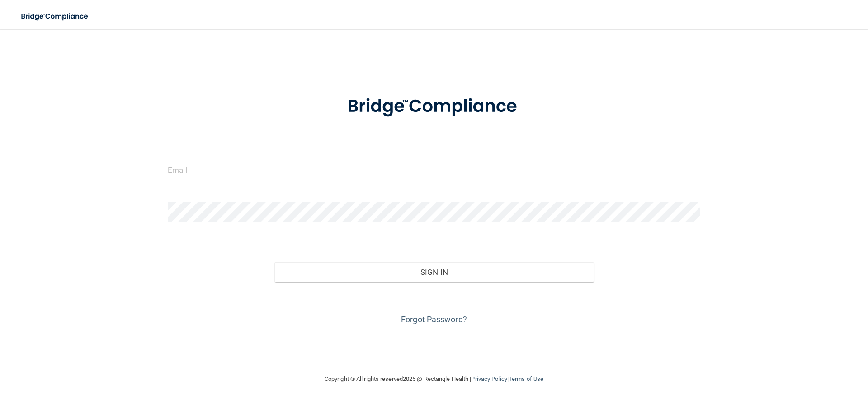 The image size is (868, 403). What do you see at coordinates (434, 170) in the screenshot?
I see `input: Email` at bounding box center [434, 170].